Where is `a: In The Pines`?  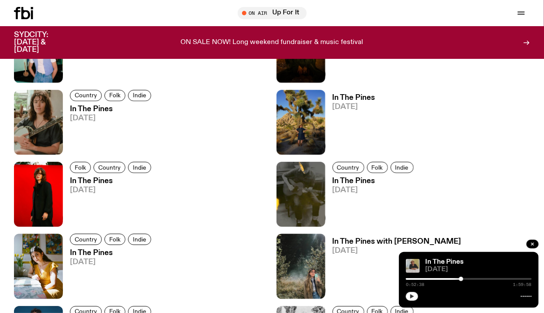
a: In The Pines is located at coordinates (444, 262).